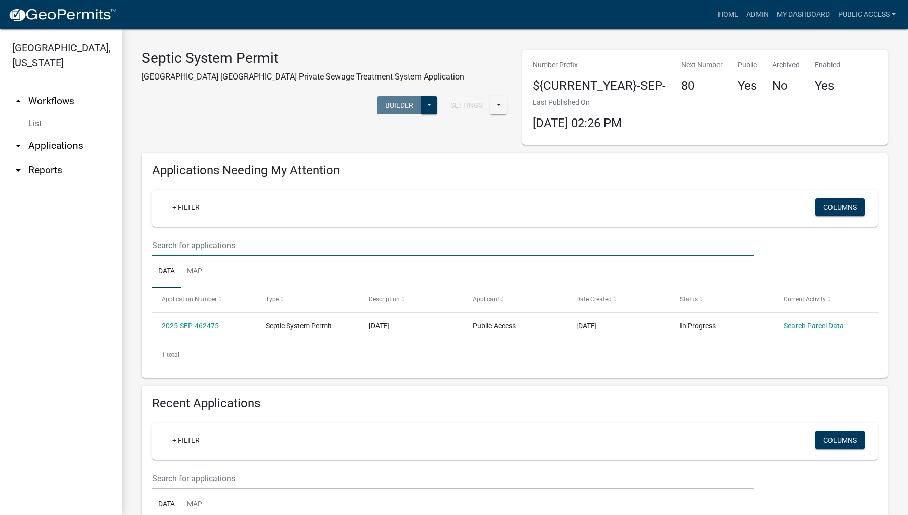 The image size is (908, 515). What do you see at coordinates (747, 65) in the screenshot?
I see `p: Public` at bounding box center [747, 65].